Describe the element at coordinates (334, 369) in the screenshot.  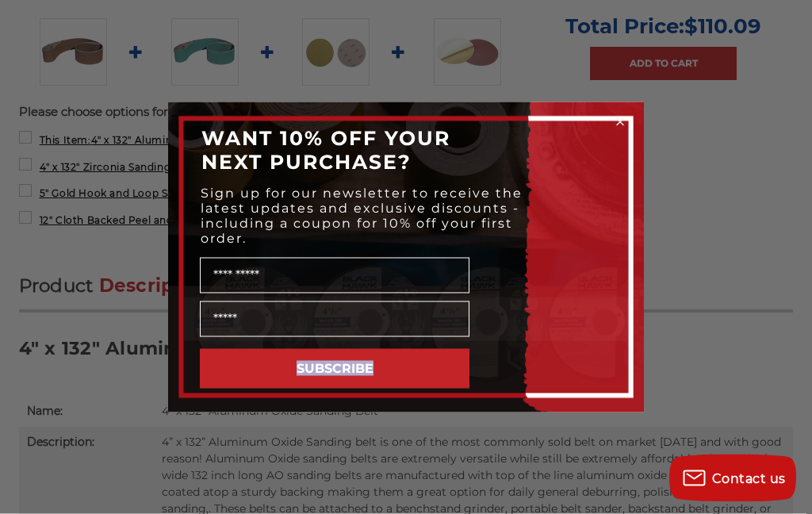
I see `button: SUBSCRIBE` at that location.